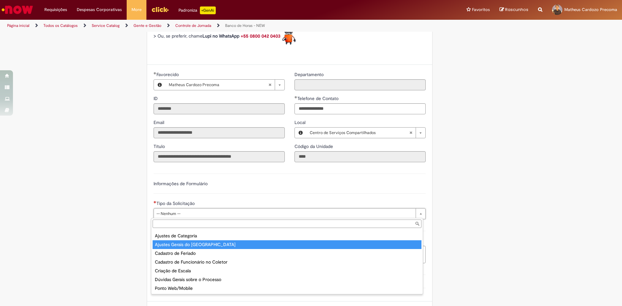 The width and height of the screenshot is (622, 306). What do you see at coordinates (287, 280) in the screenshot?
I see `div: Dúvidas Gerais sobre o Processo` at bounding box center [287, 280].